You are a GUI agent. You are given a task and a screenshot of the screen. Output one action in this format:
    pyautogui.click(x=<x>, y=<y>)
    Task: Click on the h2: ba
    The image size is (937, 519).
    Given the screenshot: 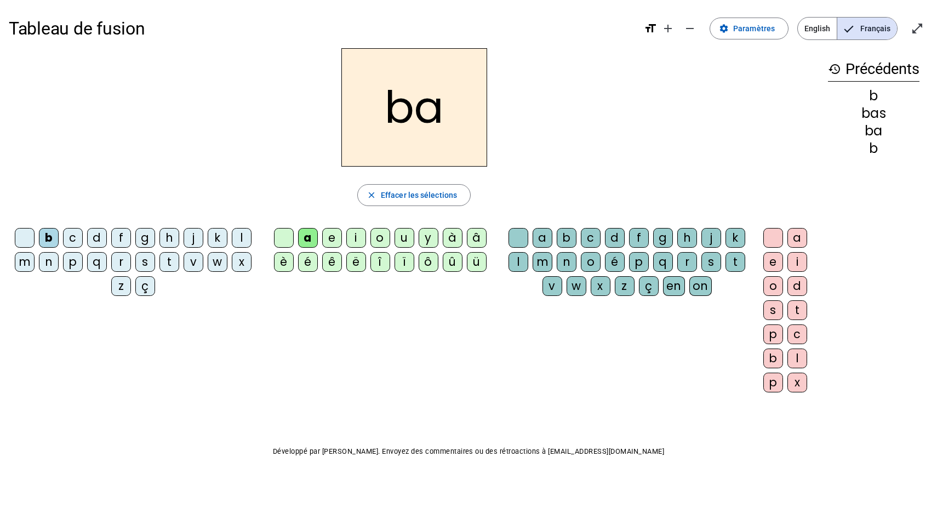 What is the action you would take?
    pyautogui.click(x=414, y=107)
    